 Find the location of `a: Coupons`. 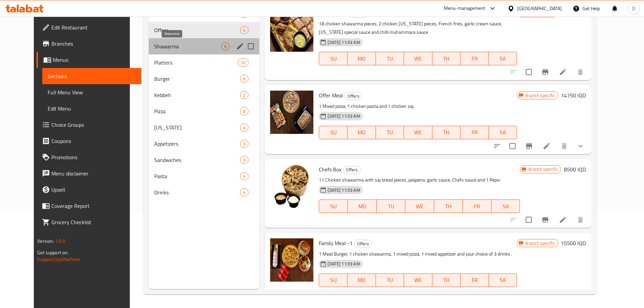

a: Coupons is located at coordinates (89, 141).